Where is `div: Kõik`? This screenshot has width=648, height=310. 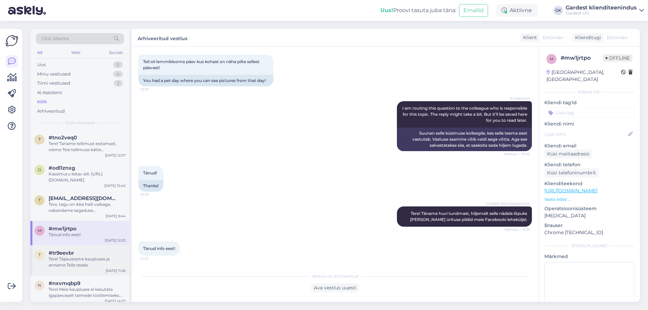 div: Kõik is located at coordinates (42, 102).